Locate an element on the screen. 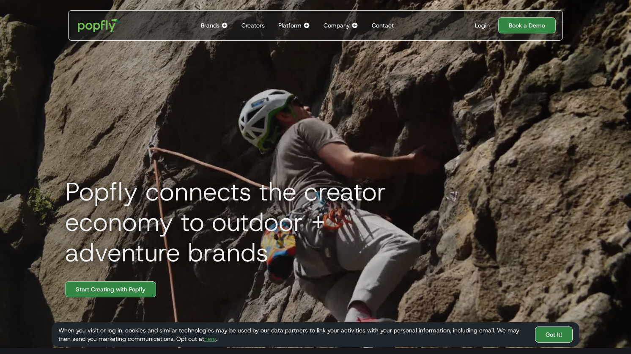 Image resolution: width=631 pixels, height=354 pixels. a: Start Creating with Popfly is located at coordinates (110, 289).